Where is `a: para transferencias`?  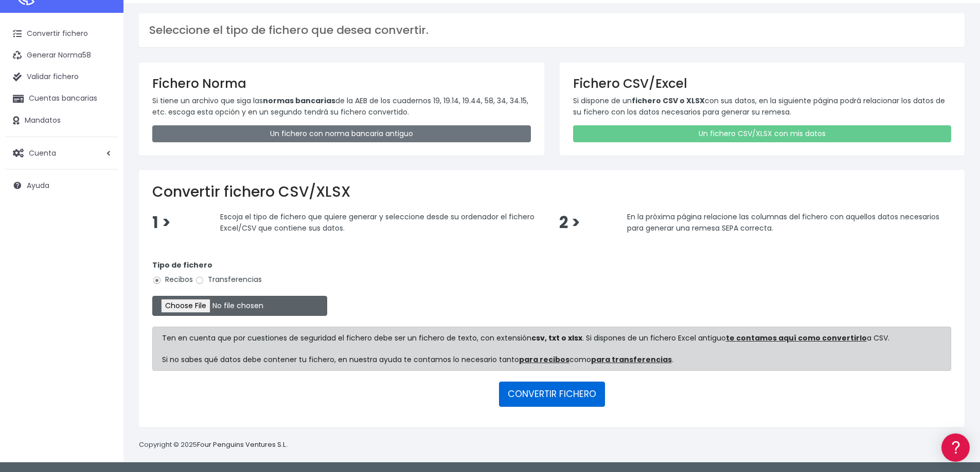 a: para transferencias is located at coordinates (631, 360).